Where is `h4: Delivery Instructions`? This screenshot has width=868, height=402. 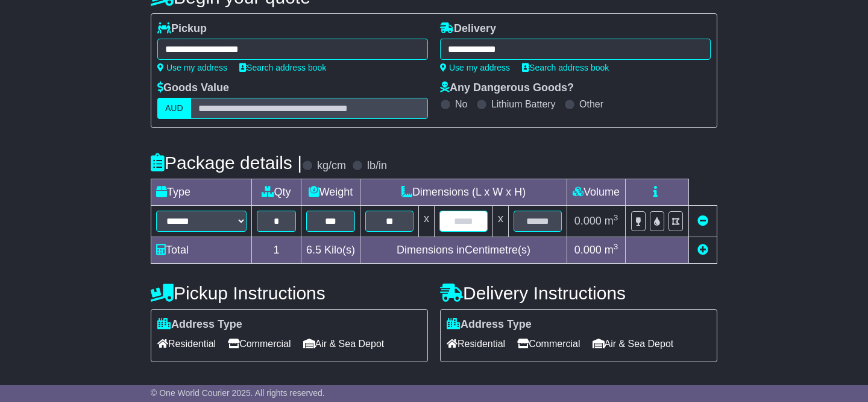
h4: Delivery Instructions is located at coordinates (578, 292).